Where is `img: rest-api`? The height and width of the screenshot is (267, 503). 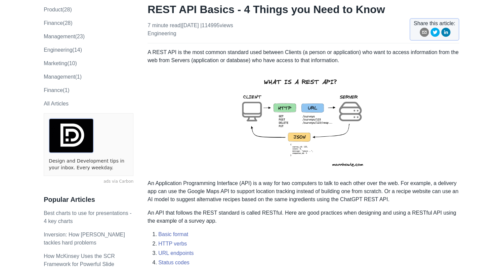
img: rest-api is located at coordinates (303, 122).